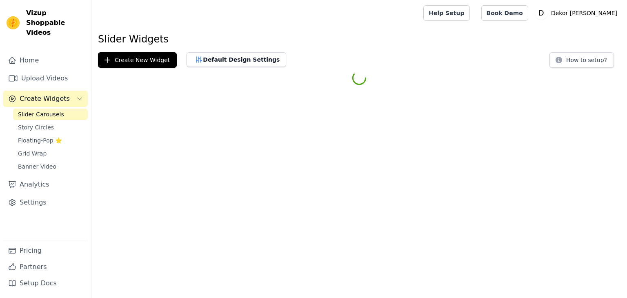  I want to click on h1: Slider Widgets, so click(359, 39).